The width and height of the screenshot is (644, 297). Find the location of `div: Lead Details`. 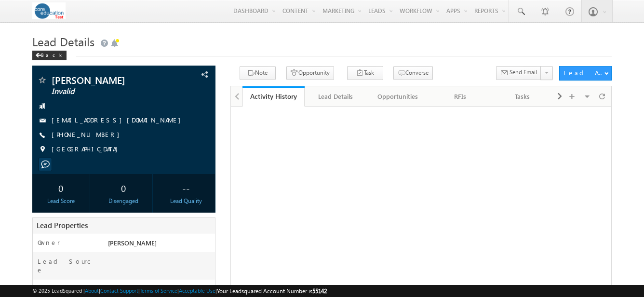

div: Lead Details is located at coordinates (335, 96).